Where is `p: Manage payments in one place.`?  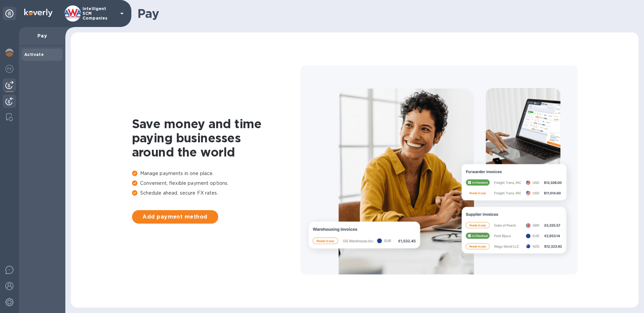 p: Manage payments in one place. is located at coordinates (216, 173).